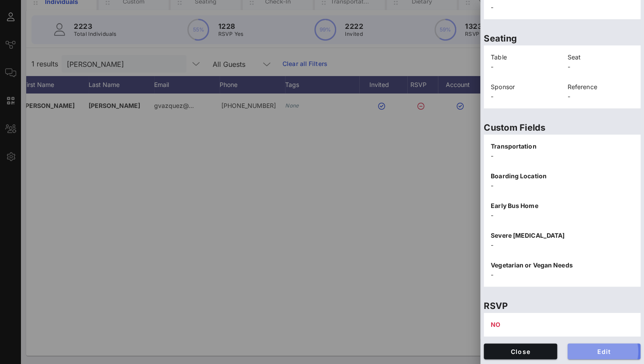 This screenshot has width=644, height=364. Describe the element at coordinates (562, 128) in the screenshot. I see `p: Custom Fields` at that location.